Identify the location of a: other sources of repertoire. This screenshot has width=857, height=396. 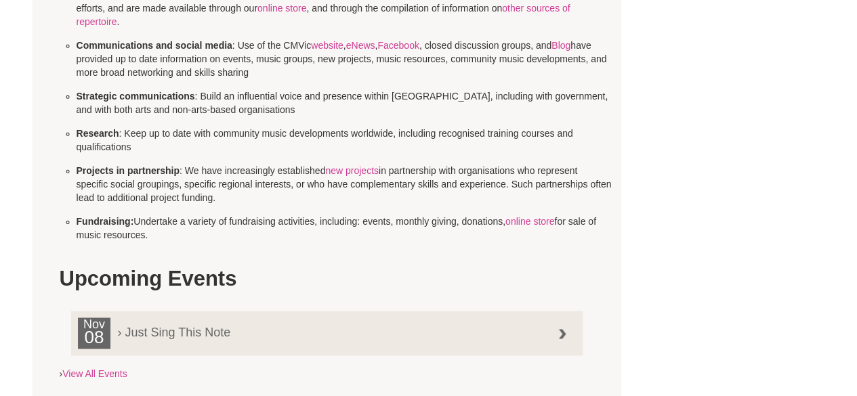
(323, 15).